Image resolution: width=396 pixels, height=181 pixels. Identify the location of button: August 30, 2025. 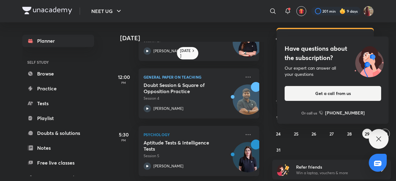
(385, 134).